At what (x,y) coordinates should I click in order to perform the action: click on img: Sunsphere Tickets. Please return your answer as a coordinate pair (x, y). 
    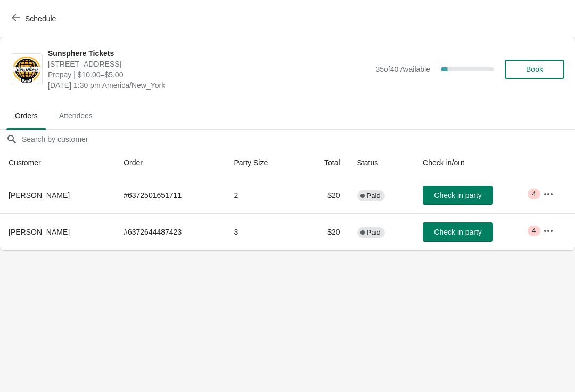
    Looking at the image, I should click on (27, 69).